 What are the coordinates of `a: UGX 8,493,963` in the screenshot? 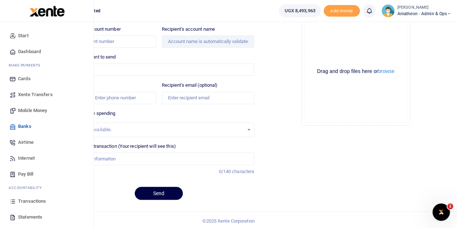 It's located at (300, 11).